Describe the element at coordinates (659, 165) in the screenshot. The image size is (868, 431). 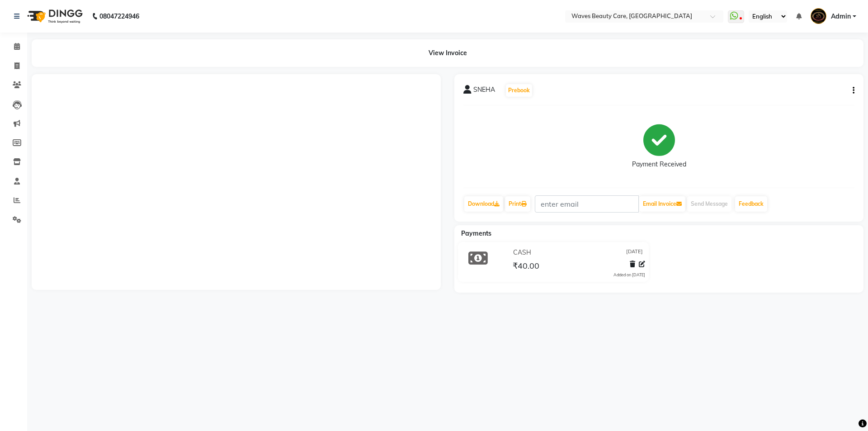
I see `div: Payment Received` at that location.